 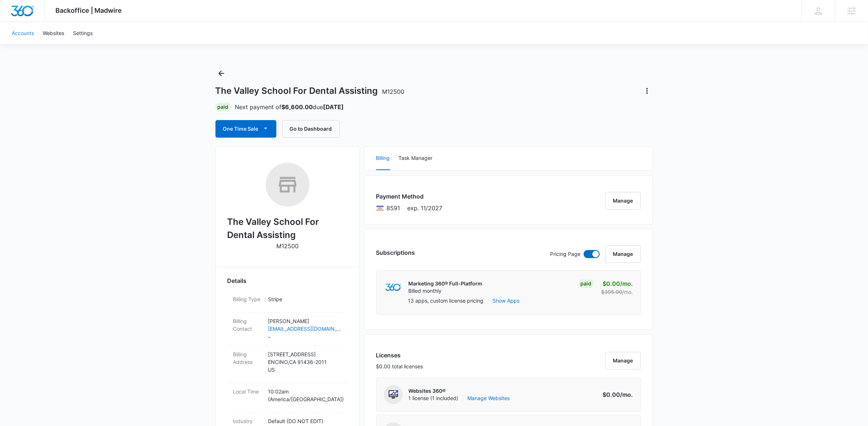 I want to click on p: Marketing 360® Full-Platform, so click(x=446, y=284).